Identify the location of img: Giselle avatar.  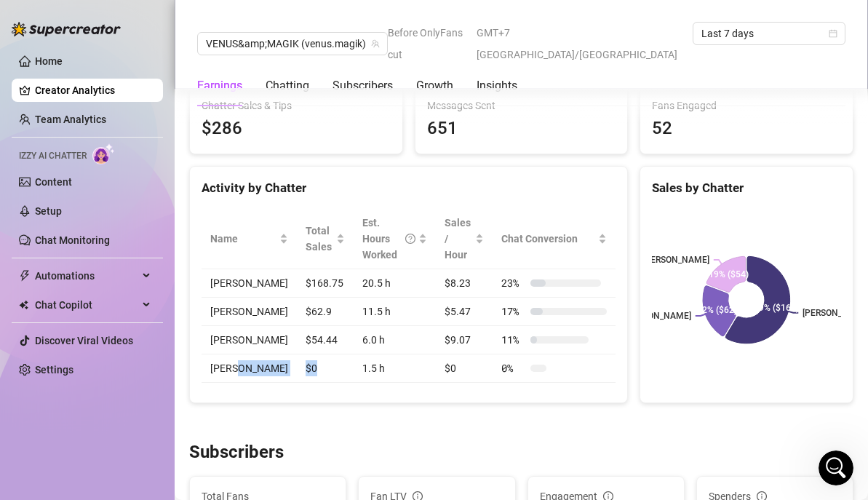
(43, 240).